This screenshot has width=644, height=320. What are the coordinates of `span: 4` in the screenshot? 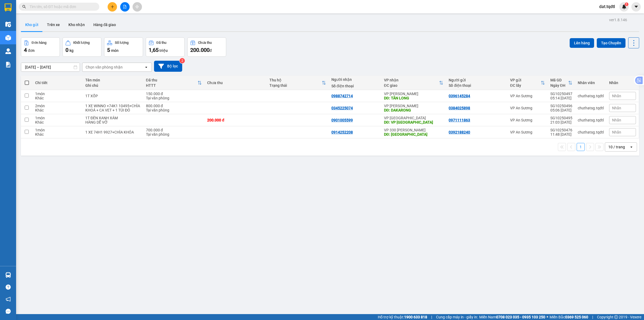 It's located at (25, 50).